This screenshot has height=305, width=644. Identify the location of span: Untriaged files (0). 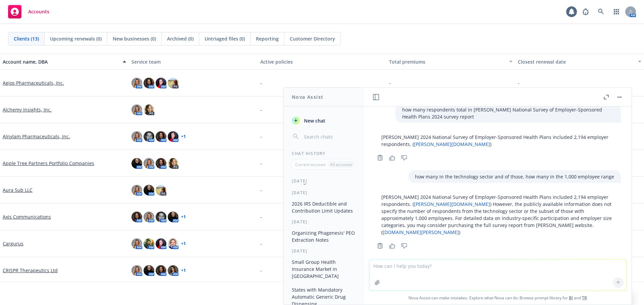
(225, 38).